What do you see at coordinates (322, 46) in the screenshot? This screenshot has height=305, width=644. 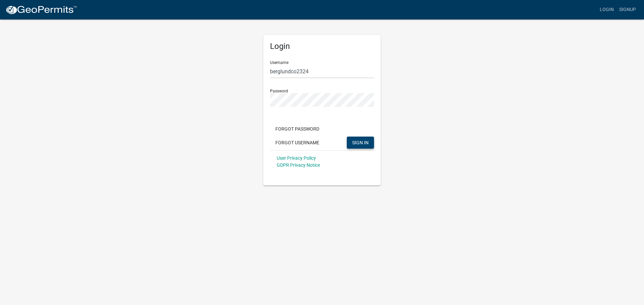 I see `h5: Login` at bounding box center [322, 46].